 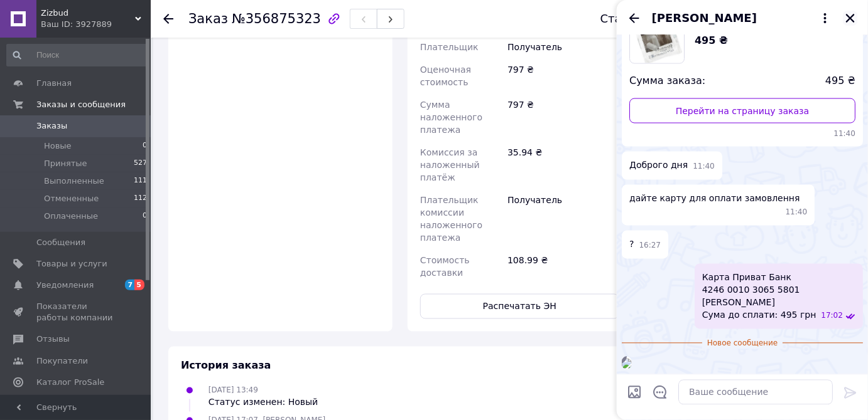 What do you see at coordinates (81, 105) in the screenshot?
I see `span: Заказы и сообщения` at bounding box center [81, 105].